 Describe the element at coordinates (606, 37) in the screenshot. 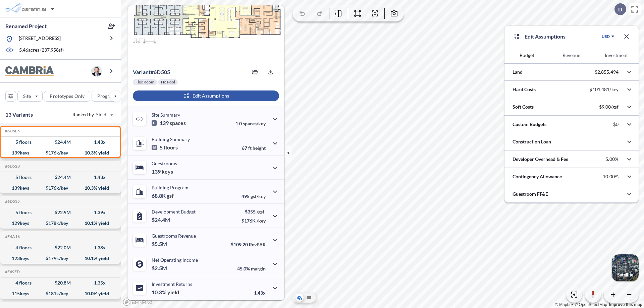

I see `div: USD` at that location.